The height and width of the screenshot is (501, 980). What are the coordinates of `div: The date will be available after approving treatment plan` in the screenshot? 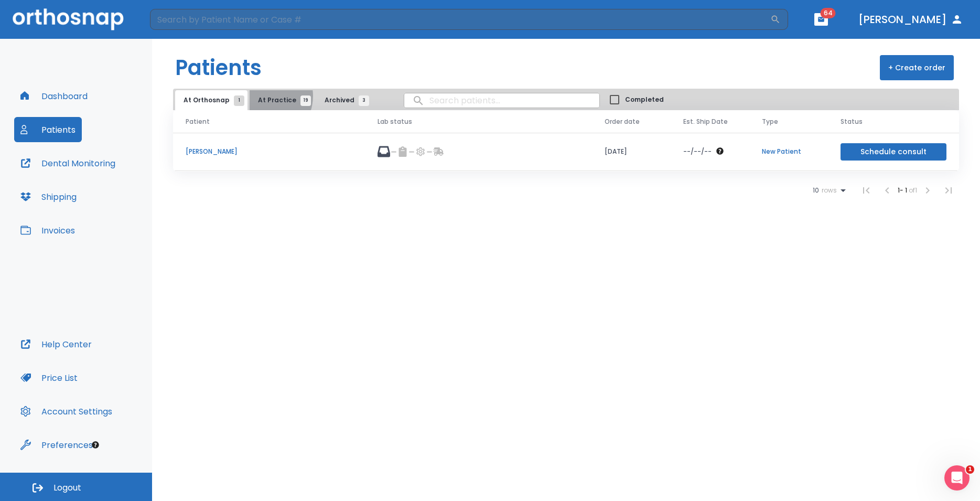 It's located at (710, 152).